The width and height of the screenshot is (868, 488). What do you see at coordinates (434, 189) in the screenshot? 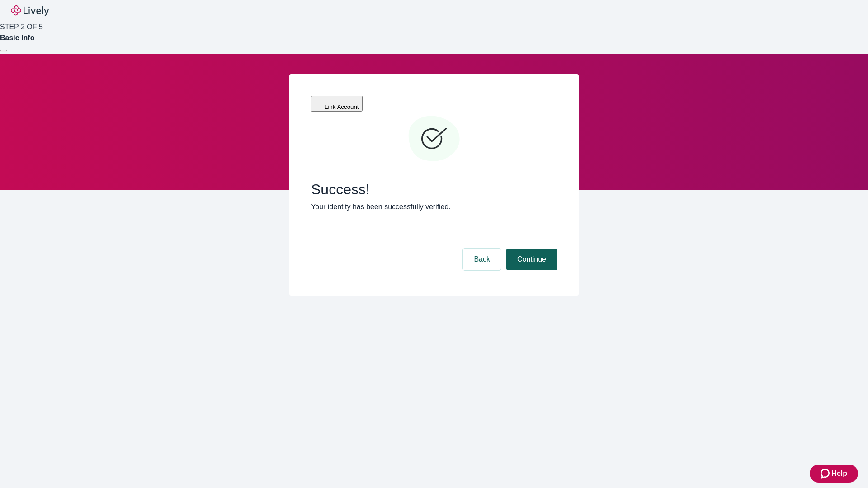
I see `span: Success!` at bounding box center [434, 189].